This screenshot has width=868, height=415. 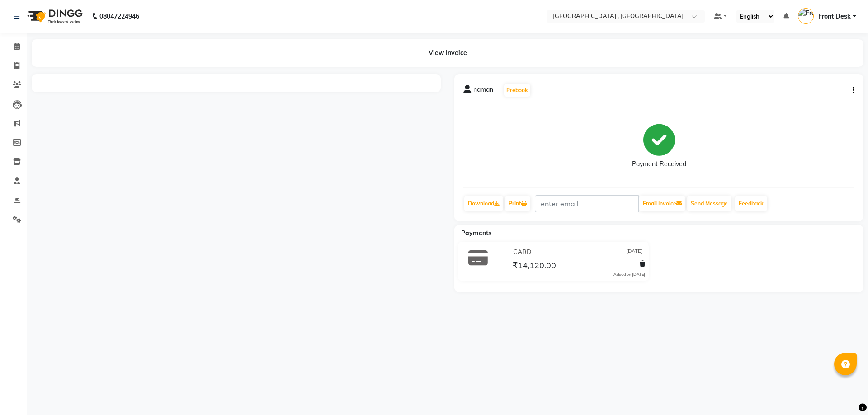 What do you see at coordinates (659, 164) in the screenshot?
I see `div: Payment Received` at bounding box center [659, 164].